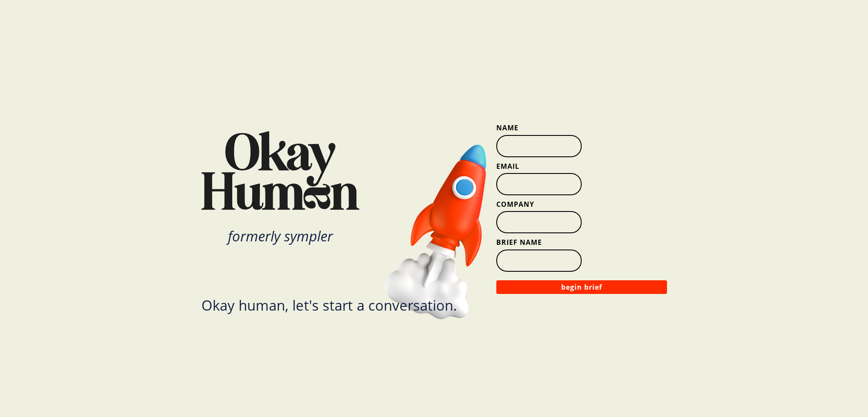 The width and height of the screenshot is (868, 417). I want to click on label: Name, so click(582, 128).